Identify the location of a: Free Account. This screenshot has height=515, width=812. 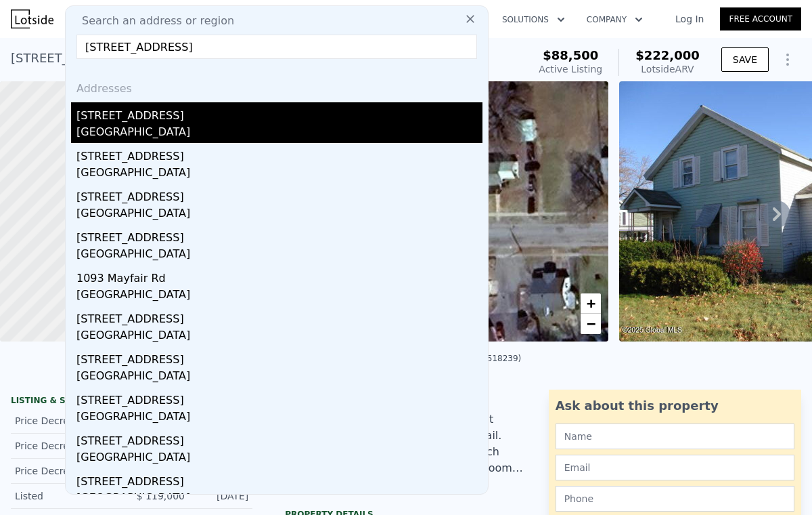
(761, 19).